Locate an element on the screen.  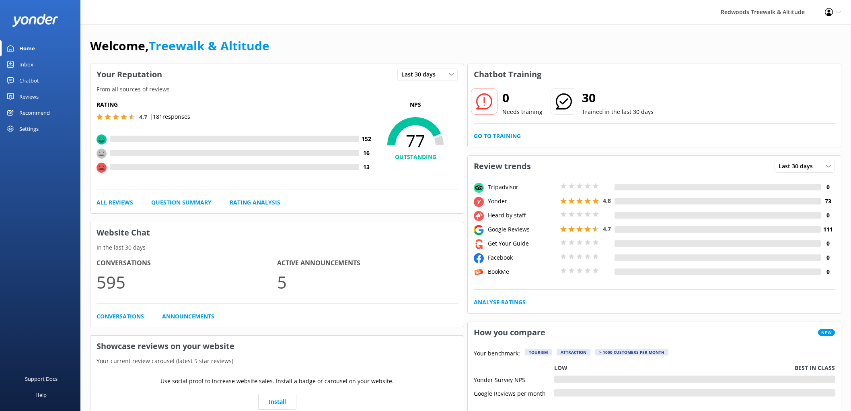
h4: 111 is located at coordinates (828, 229).